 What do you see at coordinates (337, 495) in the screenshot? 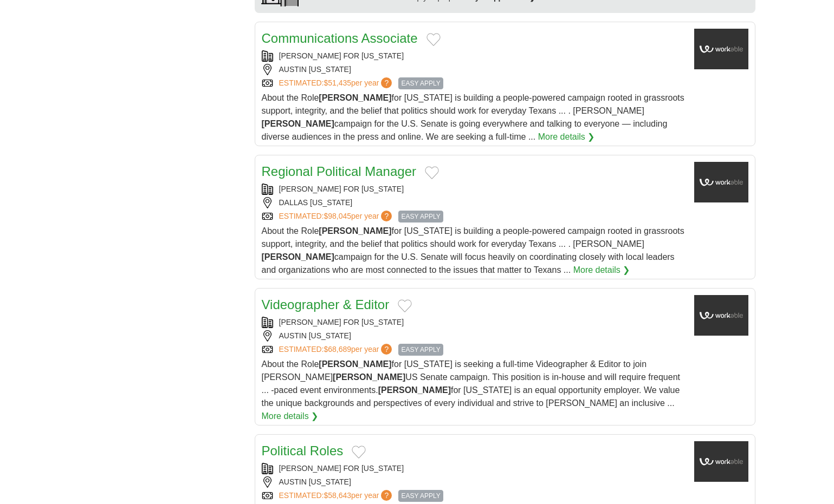
I see `span: $58,643` at bounding box center [337, 495].